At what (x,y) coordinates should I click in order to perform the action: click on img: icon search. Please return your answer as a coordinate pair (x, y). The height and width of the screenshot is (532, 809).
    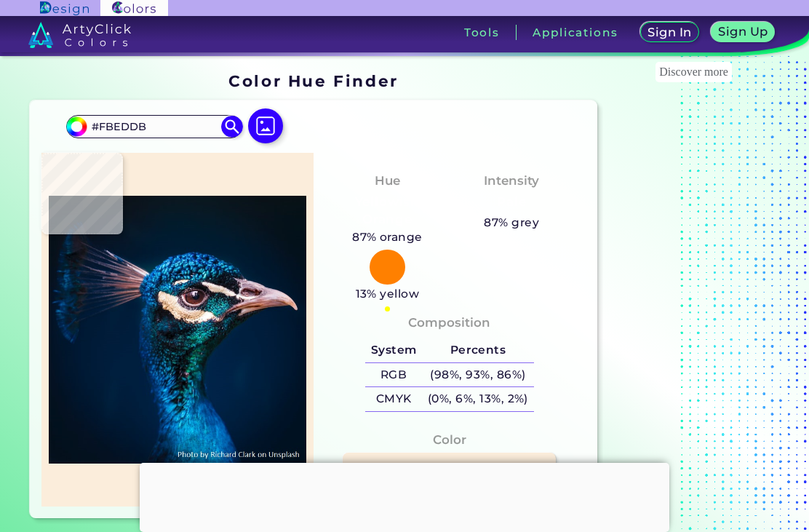
    Looking at the image, I should click on (232, 127).